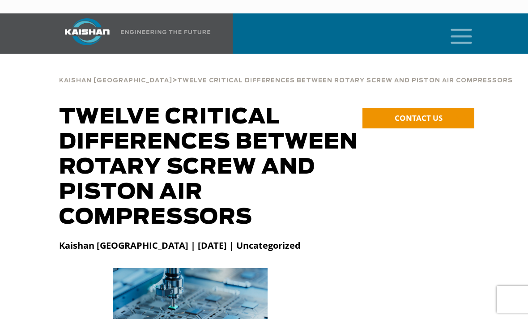 Image resolution: width=528 pixels, height=319 pixels. What do you see at coordinates (222, 167) in the screenshot?
I see `h1: Twelve Critical Differences Between Rotary Screw and Piston Air Compressors` at bounding box center [222, 167].